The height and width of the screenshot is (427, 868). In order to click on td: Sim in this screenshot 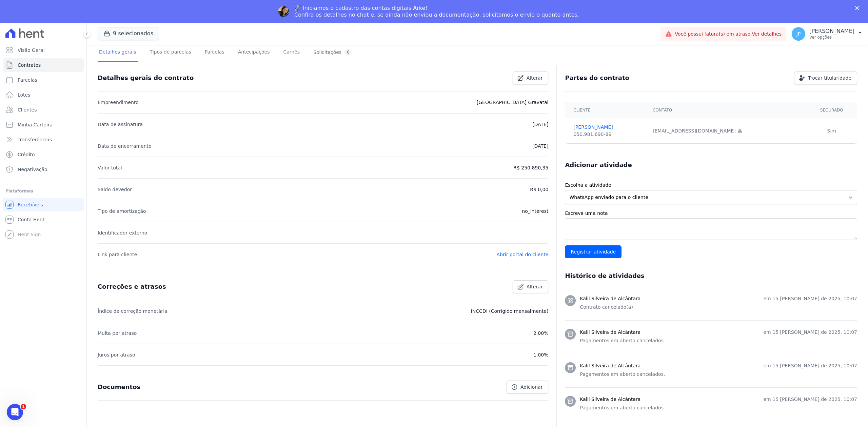, I will do `click(832, 131)`.